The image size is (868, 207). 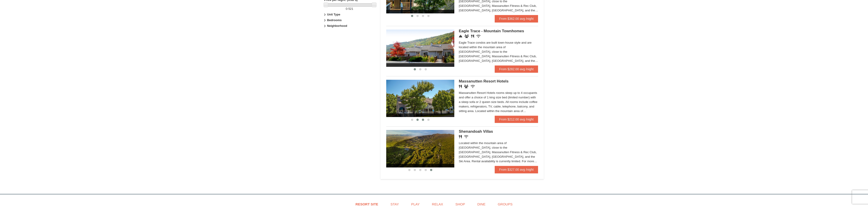 I want to click on span: 521, so click(x=351, y=9).